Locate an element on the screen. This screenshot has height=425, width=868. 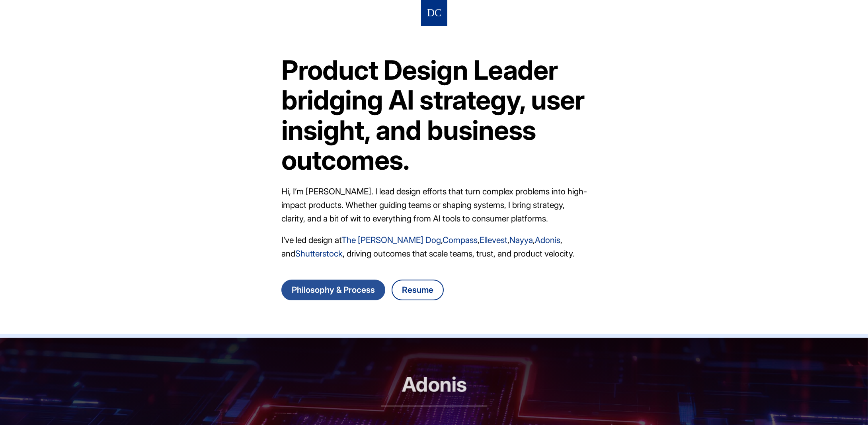
a: Go to Danny Chang's design philosophy and process page is located at coordinates (333, 290).